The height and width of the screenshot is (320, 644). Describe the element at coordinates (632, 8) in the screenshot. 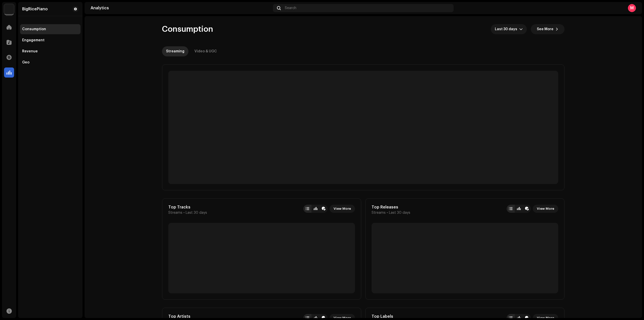

I see `div: M` at that location.